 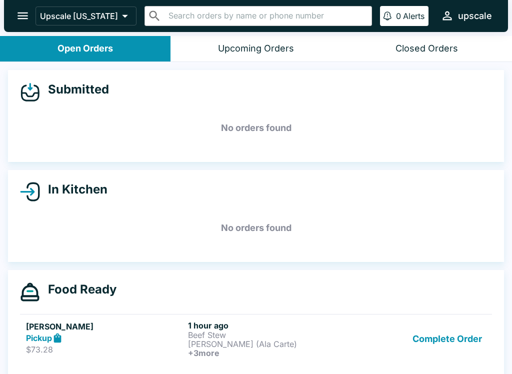 What do you see at coordinates (75, 90) in the screenshot?
I see `h4: Submitted` at bounding box center [75, 90].